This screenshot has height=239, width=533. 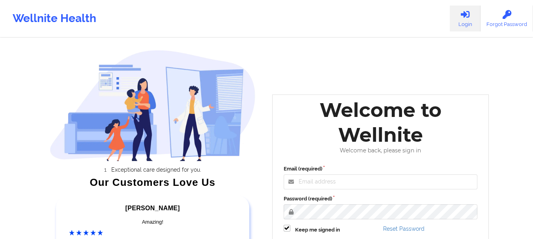 I want to click on a: Reset Password, so click(x=403, y=229).